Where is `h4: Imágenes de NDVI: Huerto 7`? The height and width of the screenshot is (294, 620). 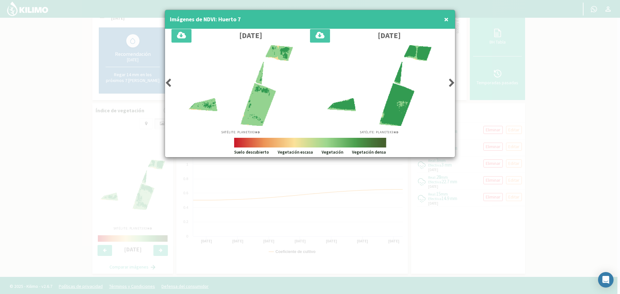
h4: Imágenes de NDVI: Huerto 7 is located at coordinates (206, 19).